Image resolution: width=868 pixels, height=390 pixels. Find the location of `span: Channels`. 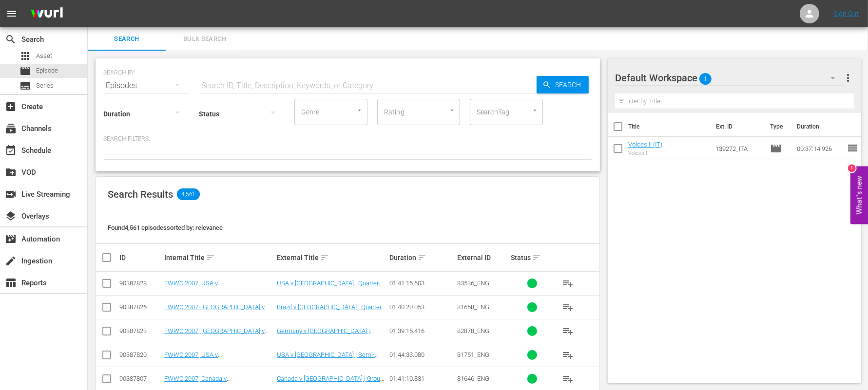

span: Channels is located at coordinates (11, 128).